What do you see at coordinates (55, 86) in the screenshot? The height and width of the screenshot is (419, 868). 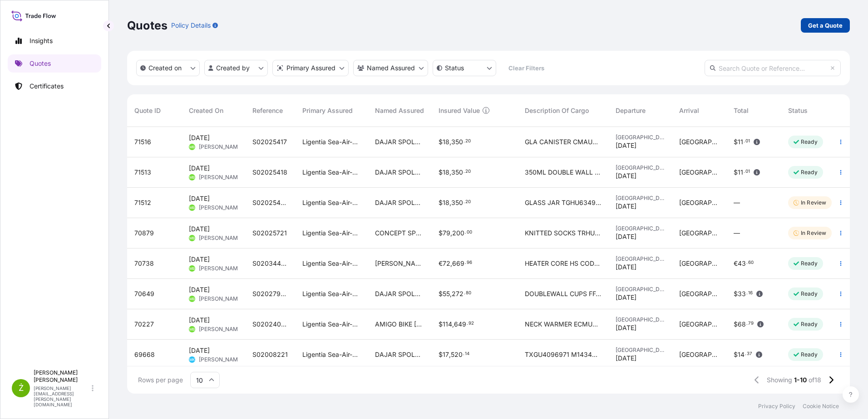 I see `a: Certificates` at bounding box center [55, 86].